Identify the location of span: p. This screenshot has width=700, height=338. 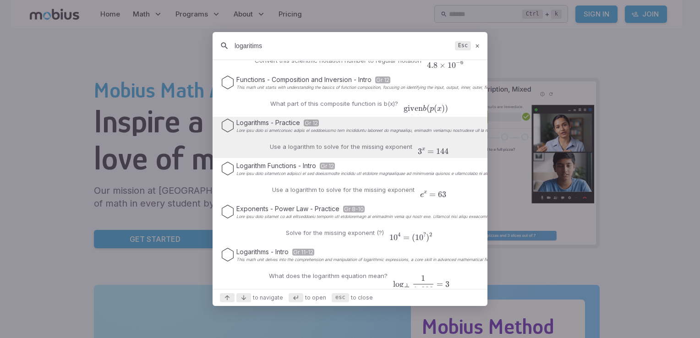
(432, 109).